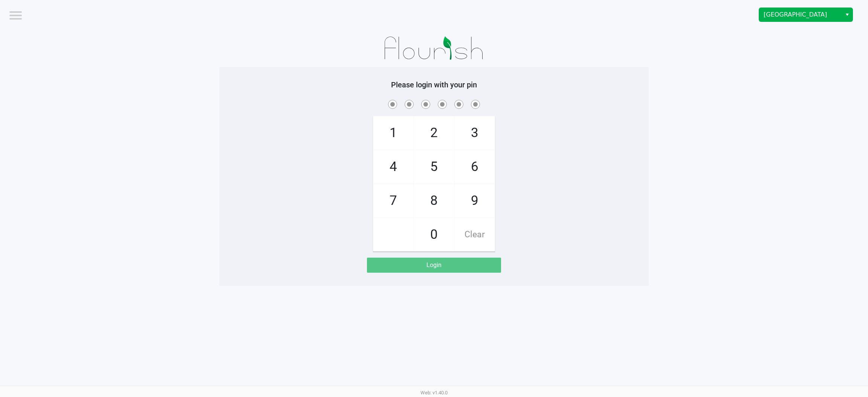  I want to click on span: Clear, so click(475, 235).